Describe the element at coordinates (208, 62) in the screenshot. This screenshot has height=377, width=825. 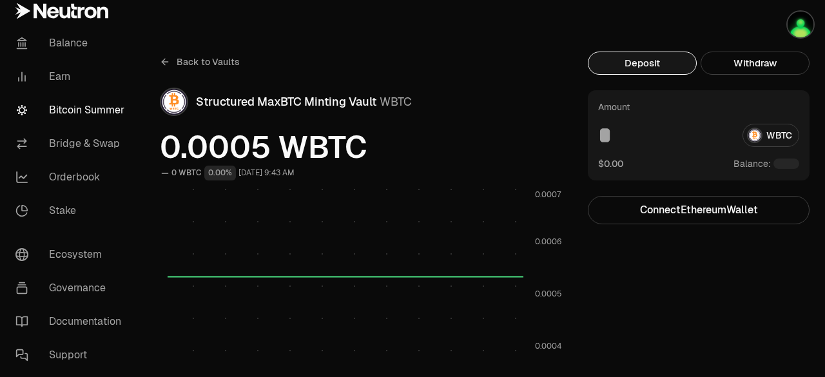
I see `span: Back to Vaults` at that location.